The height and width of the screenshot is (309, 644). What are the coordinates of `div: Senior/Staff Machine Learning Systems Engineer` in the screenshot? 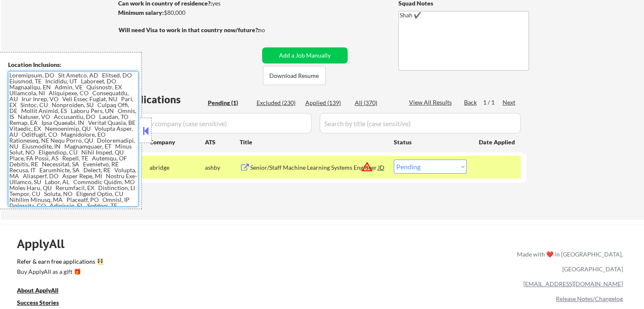 It's located at (314, 167).